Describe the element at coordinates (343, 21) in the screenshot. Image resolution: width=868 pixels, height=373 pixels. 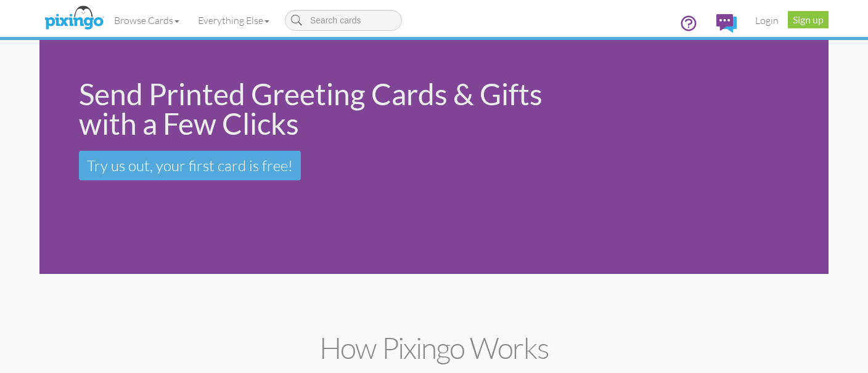
I see `input: Search cards` at that location.